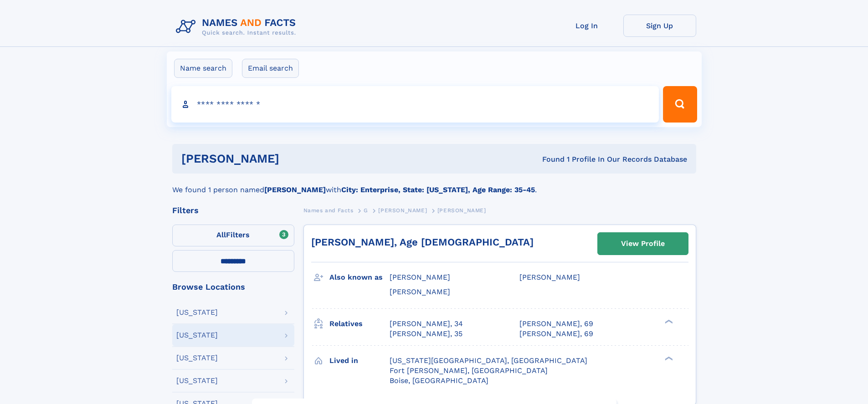  I want to click on label: Filters, so click(233, 236).